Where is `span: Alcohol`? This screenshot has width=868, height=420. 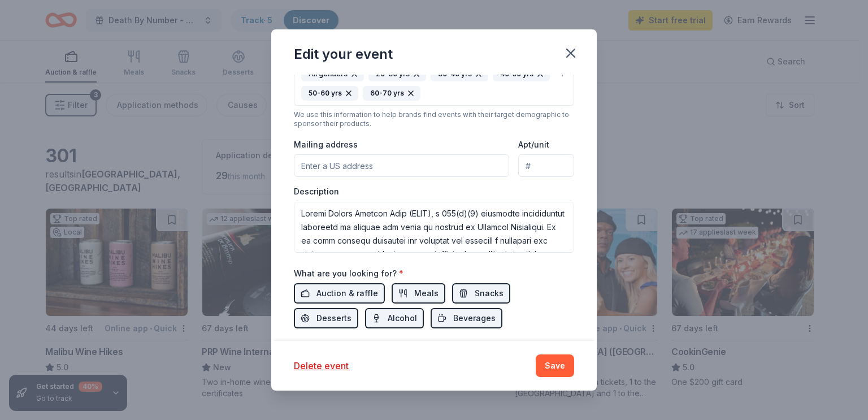
span: Alcohol is located at coordinates (402, 318).